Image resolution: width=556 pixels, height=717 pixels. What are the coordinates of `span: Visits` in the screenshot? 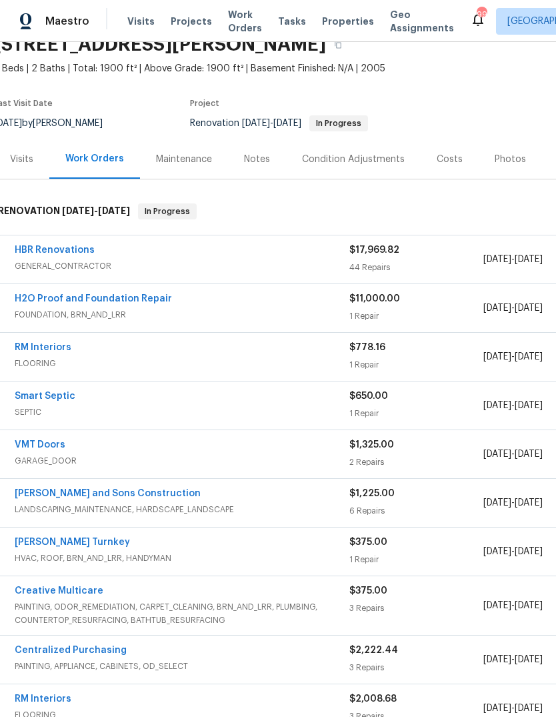 It's located at (141, 21).